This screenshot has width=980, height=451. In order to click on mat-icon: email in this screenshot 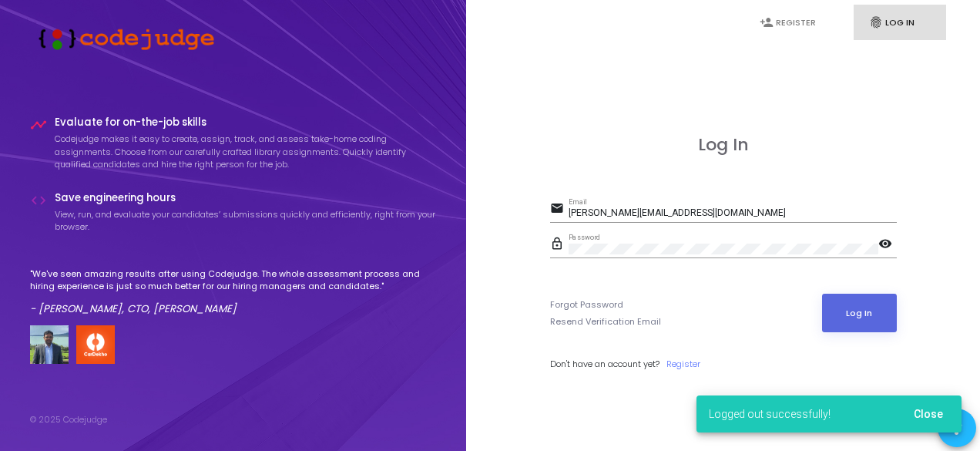, I will do `click(560, 209)`.